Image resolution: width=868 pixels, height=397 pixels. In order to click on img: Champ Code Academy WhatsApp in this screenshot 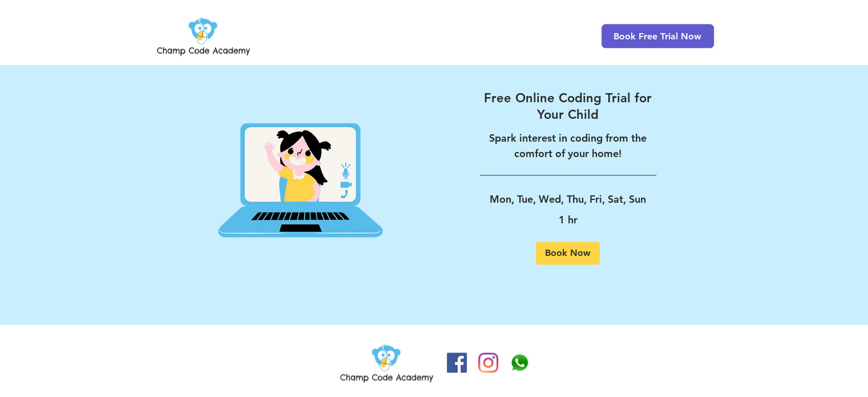, I will do `click(519, 362)`.